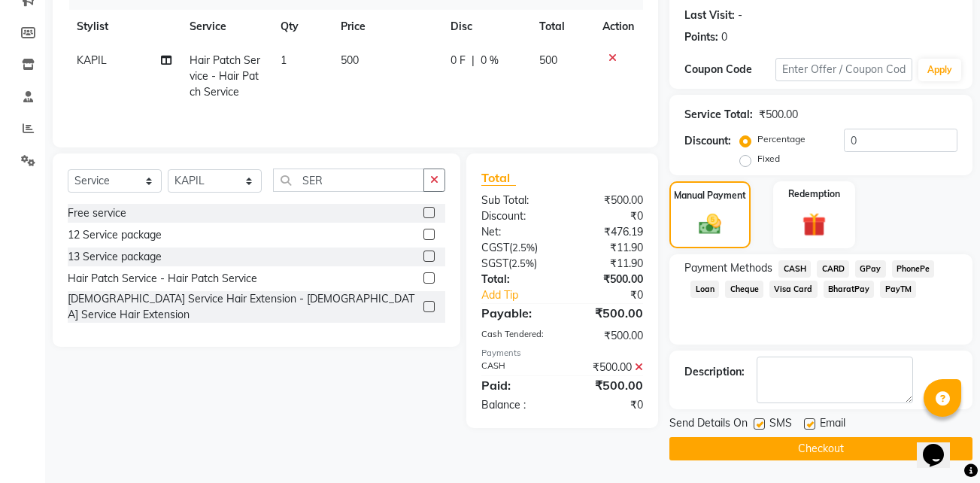 The image size is (980, 483). What do you see at coordinates (709, 425) in the screenshot?
I see `span: Send Details On` at bounding box center [709, 425].